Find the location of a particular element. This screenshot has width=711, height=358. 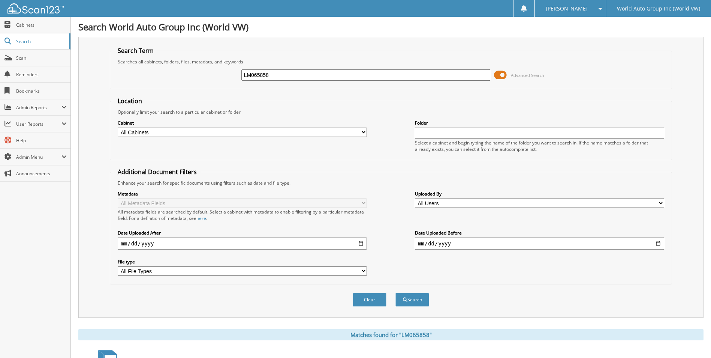

span: User Reports is located at coordinates (39, 124).